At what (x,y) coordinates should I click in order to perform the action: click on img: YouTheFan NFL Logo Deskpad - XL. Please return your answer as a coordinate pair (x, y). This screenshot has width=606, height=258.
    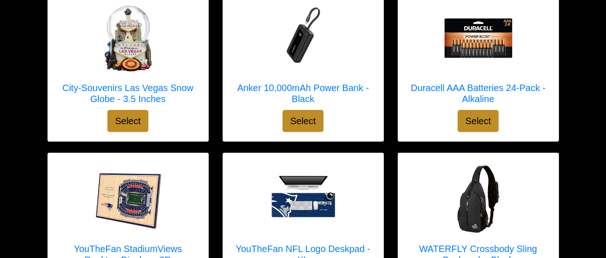
    Looking at the image, I should click on (303, 199).